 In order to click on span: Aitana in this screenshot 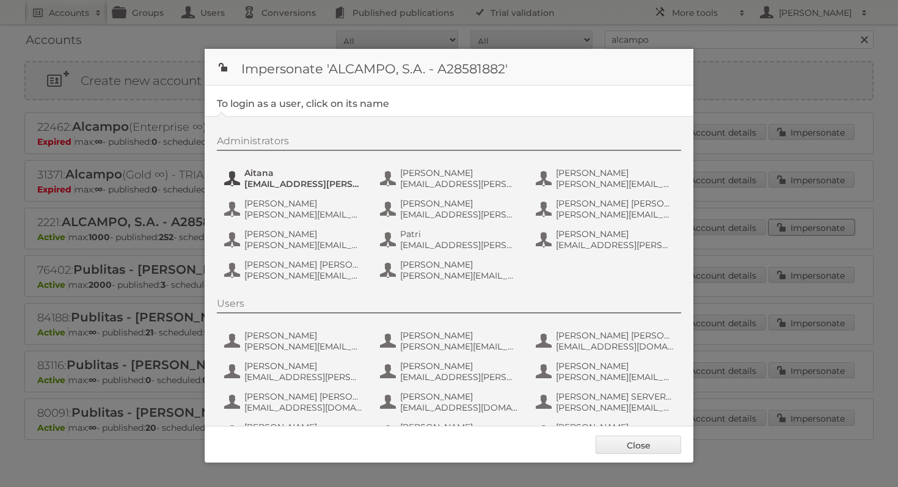, I will do `click(304, 173)`.